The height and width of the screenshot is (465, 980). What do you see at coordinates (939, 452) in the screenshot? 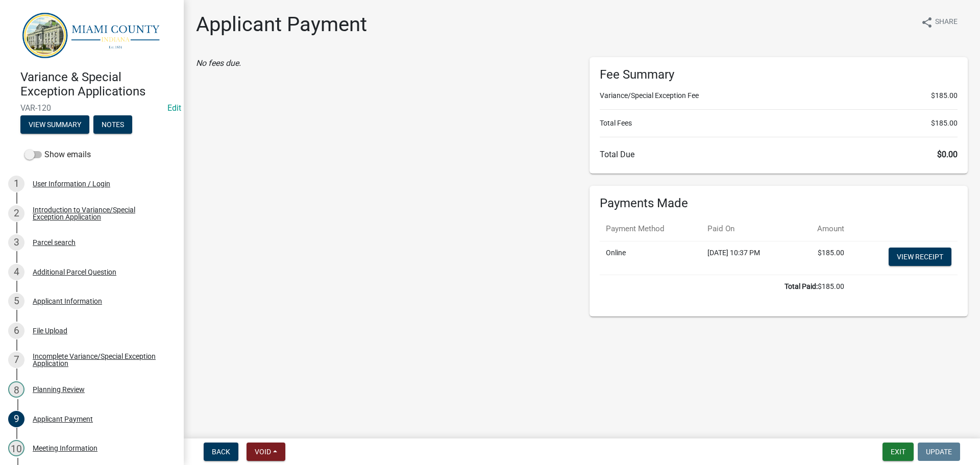
I see `button: Update` at bounding box center [939, 452].